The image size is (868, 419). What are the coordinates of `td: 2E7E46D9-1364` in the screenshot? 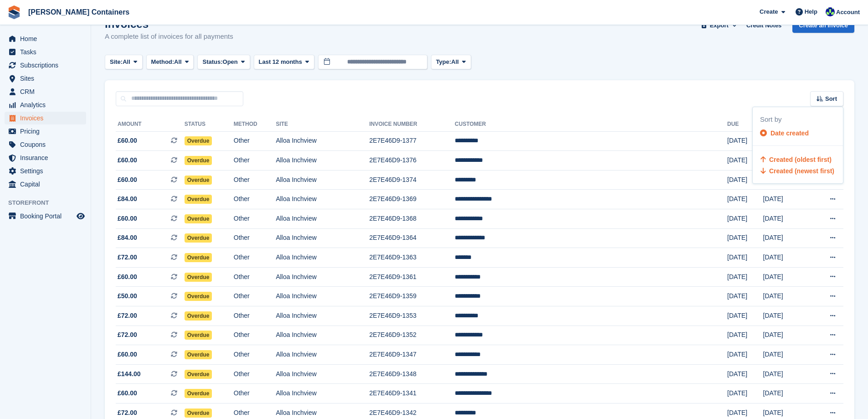 It's located at (412, 238).